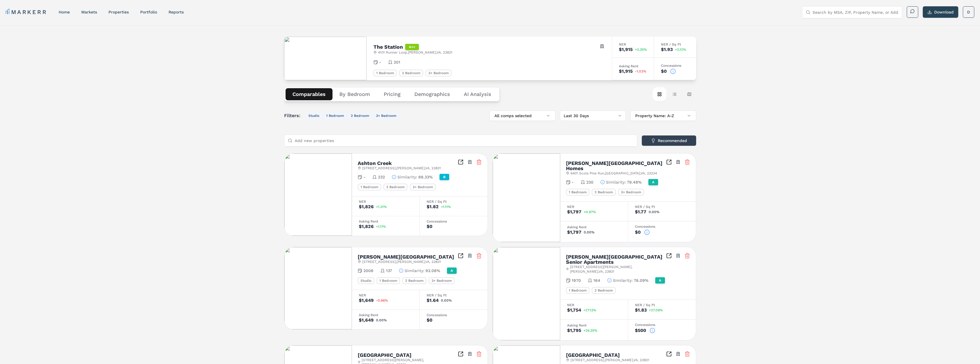  Describe the element at coordinates (656, 311) in the screenshot. I see `span: +27.08%` at that location.